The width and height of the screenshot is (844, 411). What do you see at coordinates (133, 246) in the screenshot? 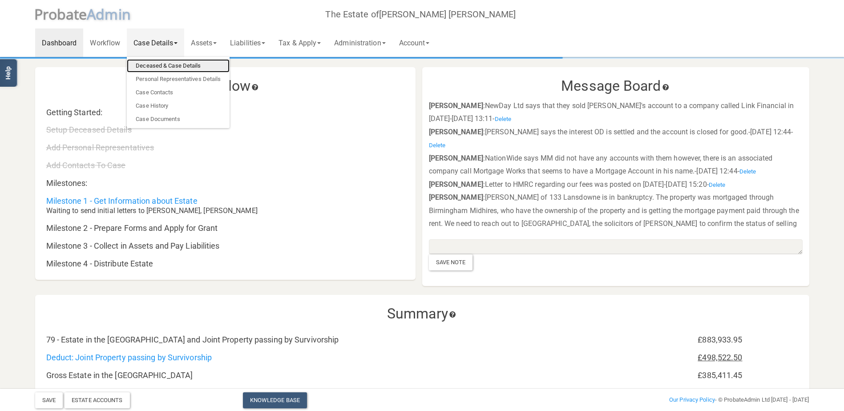
I see `a: Milestone 3 - Collect in Assets and Pay Liabilities` at bounding box center [133, 246].